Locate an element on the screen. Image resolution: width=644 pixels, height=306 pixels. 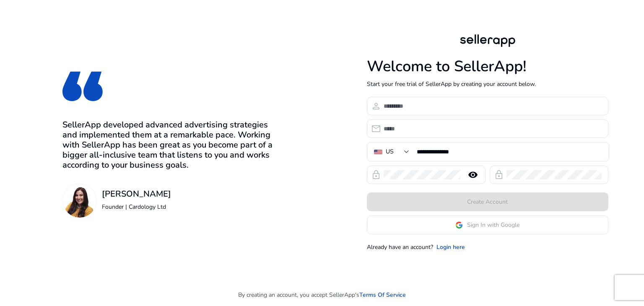
a: Terms Of Service is located at coordinates (382, 295).